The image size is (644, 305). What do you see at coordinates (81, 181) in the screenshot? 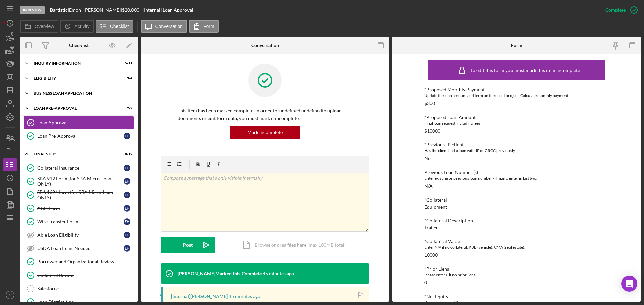
I see `div: SBA 912 Form (for SBA Micro-Loan ONLY)` at bounding box center [81, 181].